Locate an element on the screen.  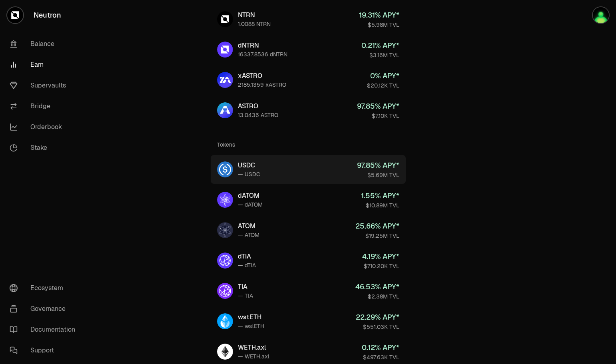
img: ASTRO is located at coordinates (225, 110).